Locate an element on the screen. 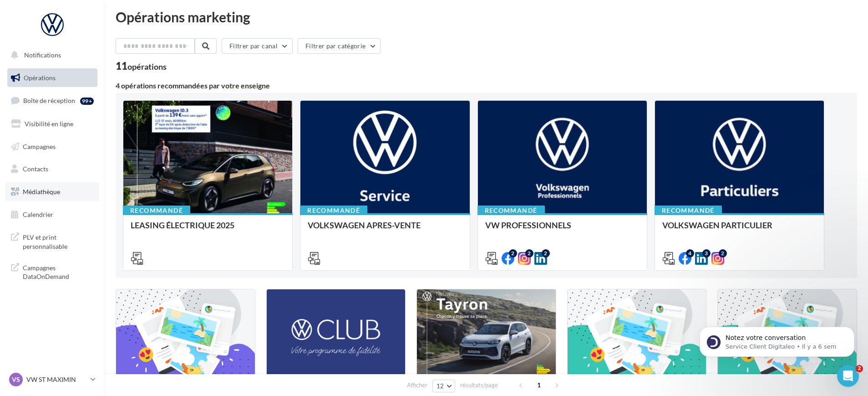 The height and width of the screenshot is (396, 868). div: 3 is located at coordinates (706, 253).